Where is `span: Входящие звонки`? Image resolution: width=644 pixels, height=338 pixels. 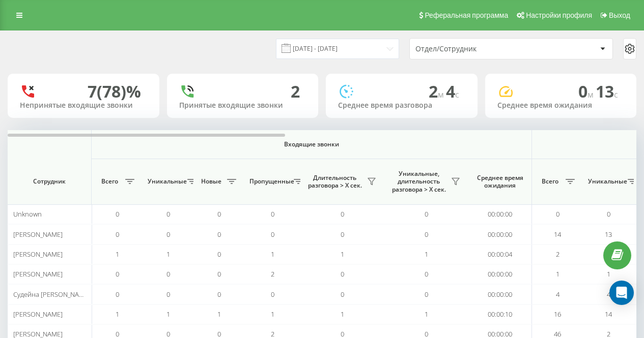 span: Входящие звонки is located at coordinates (312, 144).